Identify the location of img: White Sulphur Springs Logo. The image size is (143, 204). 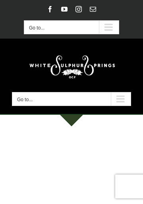
(72, 65).